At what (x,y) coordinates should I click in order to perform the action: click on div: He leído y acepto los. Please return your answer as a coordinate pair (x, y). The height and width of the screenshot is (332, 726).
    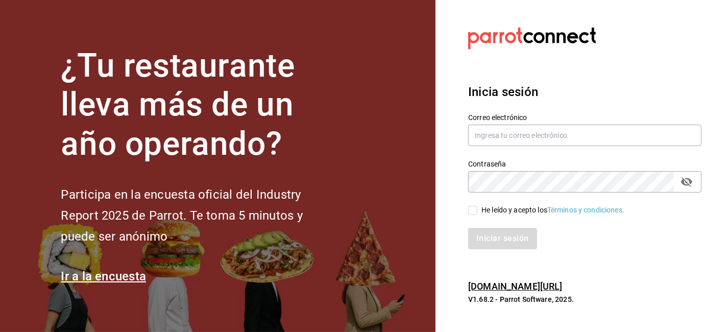
    Looking at the image, I should click on (553, 210).